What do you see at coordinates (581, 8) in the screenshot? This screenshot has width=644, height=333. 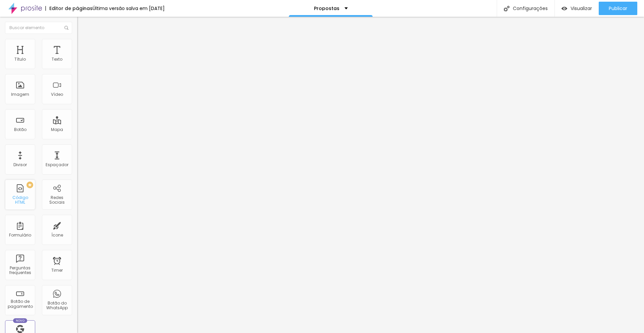 I see `span: Visualizar` at bounding box center [581, 8].